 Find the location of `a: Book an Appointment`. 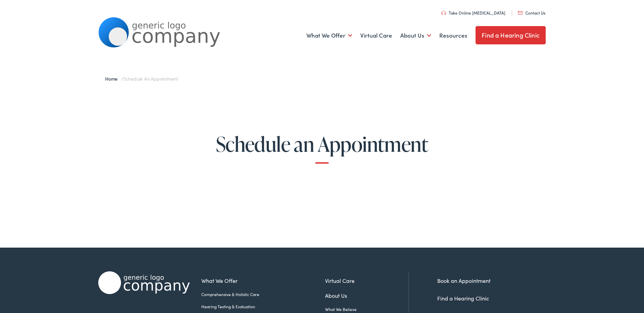

a: Book an Appointment is located at coordinates (464, 280).